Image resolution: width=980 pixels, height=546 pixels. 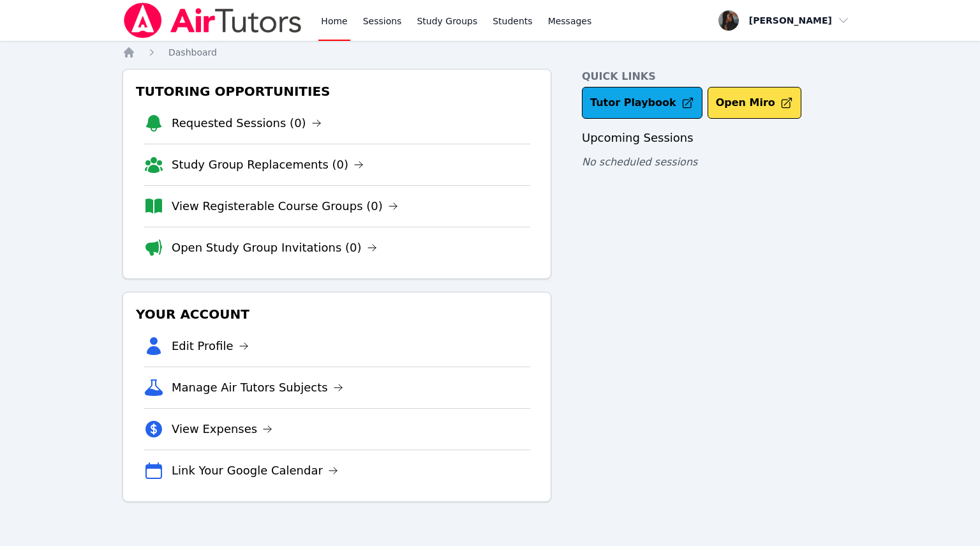 What do you see at coordinates (210, 346) in the screenshot?
I see `a: Edit Profile` at bounding box center [210, 346].